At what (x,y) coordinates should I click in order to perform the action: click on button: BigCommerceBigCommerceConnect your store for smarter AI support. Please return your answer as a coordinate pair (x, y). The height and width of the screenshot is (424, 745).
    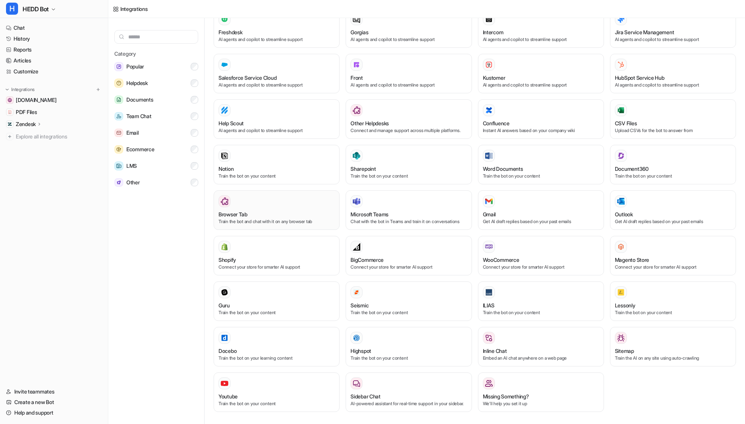
    Looking at the image, I should click on (408, 255).